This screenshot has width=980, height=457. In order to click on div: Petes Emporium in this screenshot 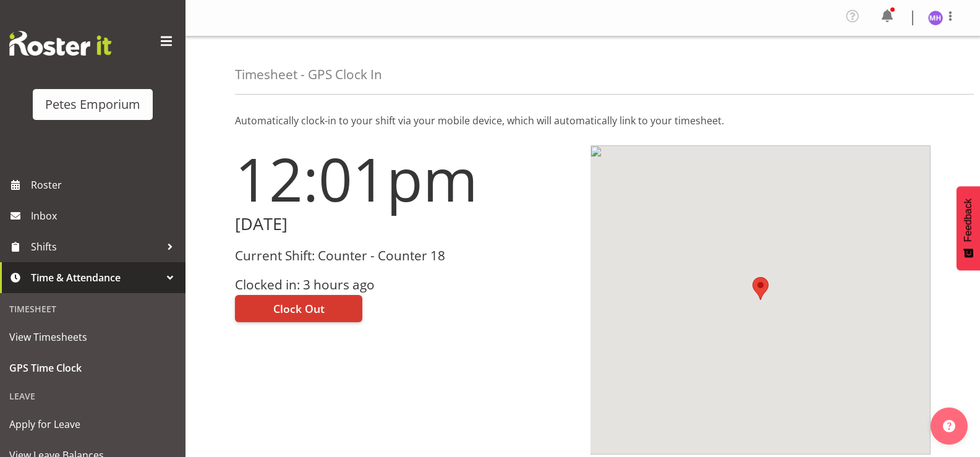, I will do `click(93, 105)`.